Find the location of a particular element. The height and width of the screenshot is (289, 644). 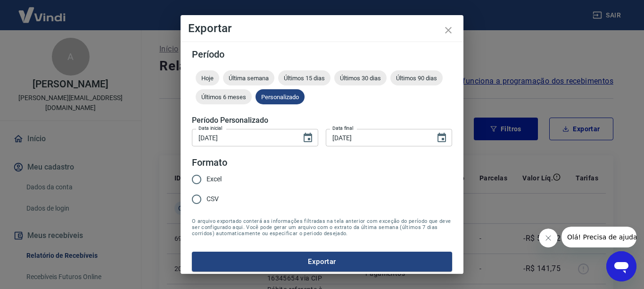

div: Últimos 15 dias is located at coordinates (304, 78).